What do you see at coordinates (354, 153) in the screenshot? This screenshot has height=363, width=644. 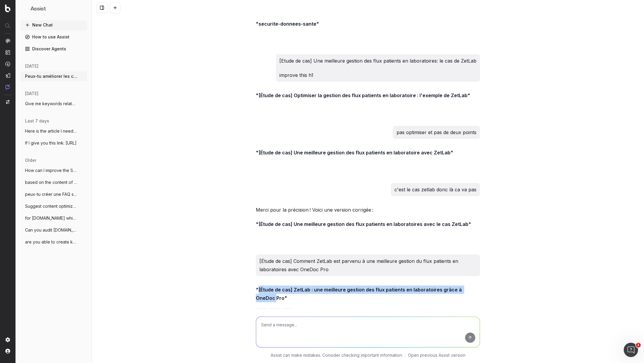 I see `strong: "[Étude de cas] Une meilleure gestion des flux patients en laboratoire avec ZetLab"` at bounding box center [354, 153].